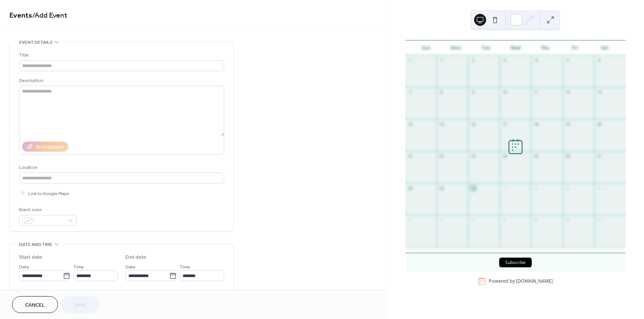 The height and width of the screenshot is (319, 644). I want to click on div: Wed, so click(515, 48).